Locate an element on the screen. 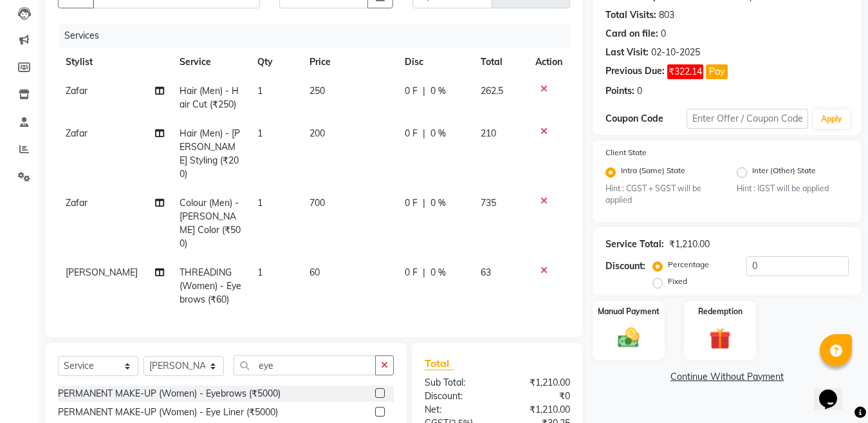 The image size is (868, 423). th: Qty is located at coordinates (275, 62).